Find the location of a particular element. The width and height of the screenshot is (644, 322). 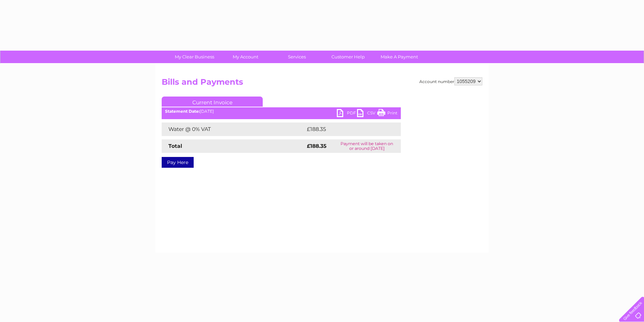

strong: £188.35 is located at coordinates (317, 146).